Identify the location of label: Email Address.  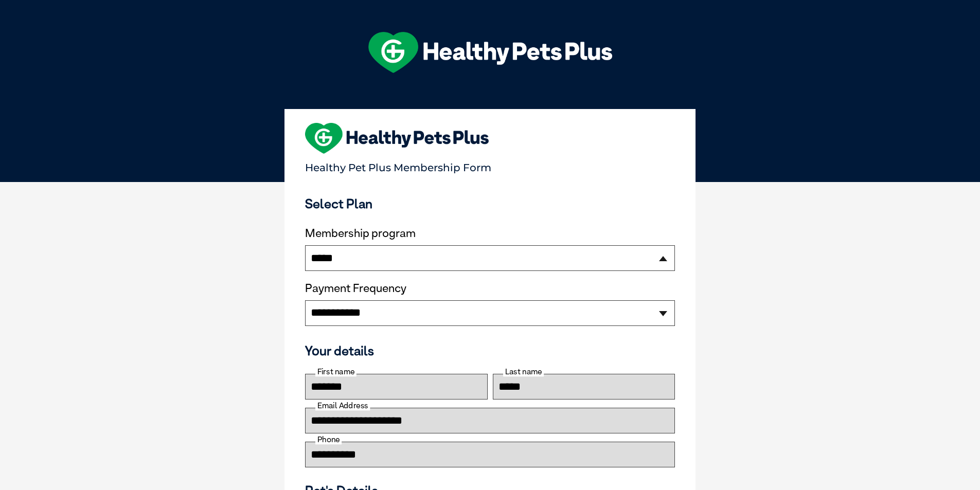
(343, 406).